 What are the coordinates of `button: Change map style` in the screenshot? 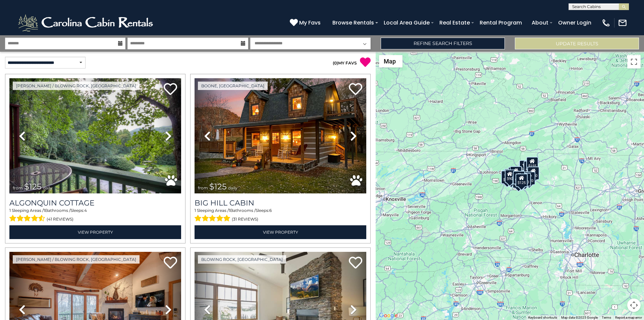 It's located at (391, 61).